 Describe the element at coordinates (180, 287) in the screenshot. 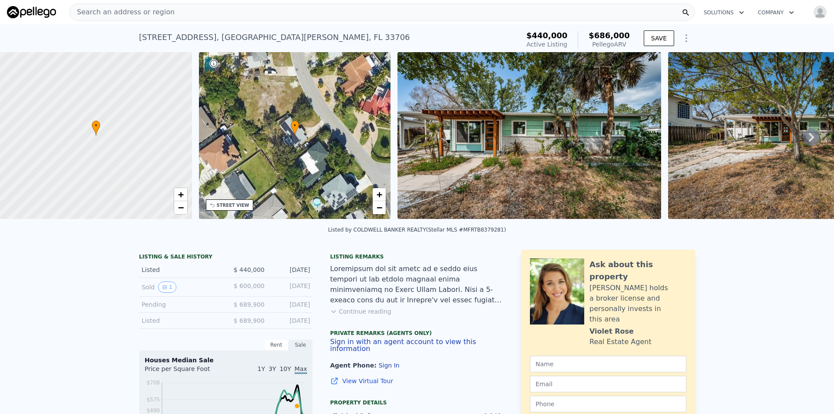

I see `div: Sold` at that location.